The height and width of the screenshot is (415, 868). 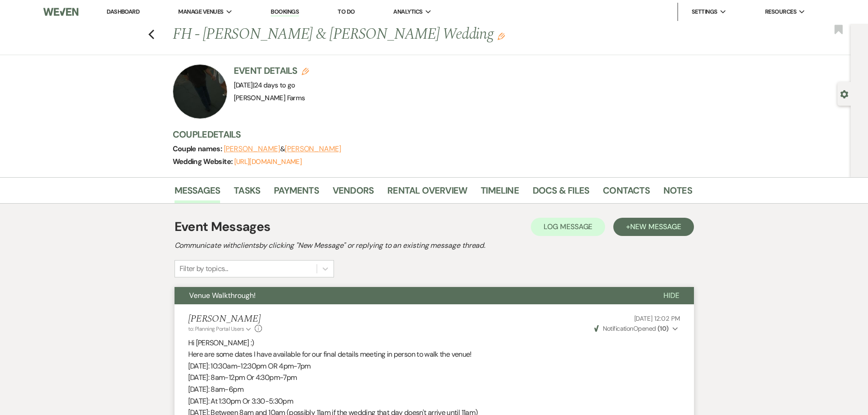 I want to click on a: Dashboard, so click(x=123, y=11).